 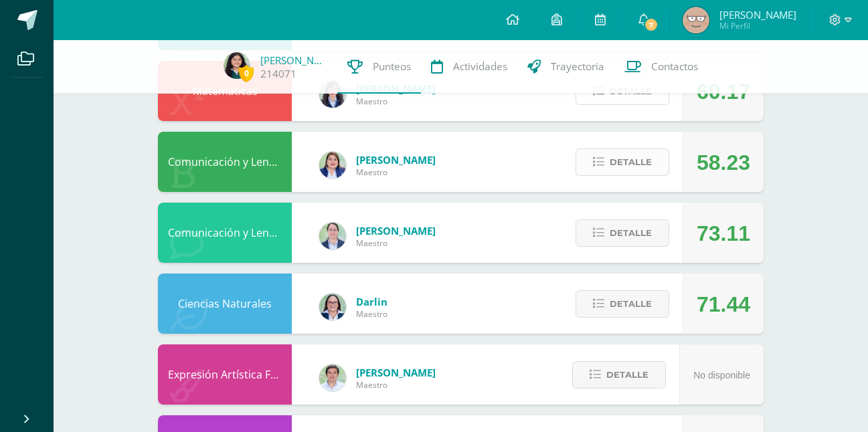 I want to click on img: aa7084795746b727990821b26a457577.png, so click(x=237, y=65).